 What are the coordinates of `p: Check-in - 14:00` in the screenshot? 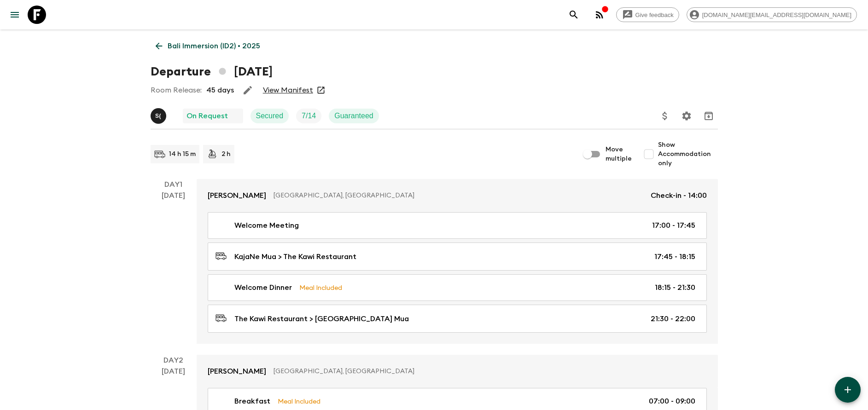 It's located at (679, 196).